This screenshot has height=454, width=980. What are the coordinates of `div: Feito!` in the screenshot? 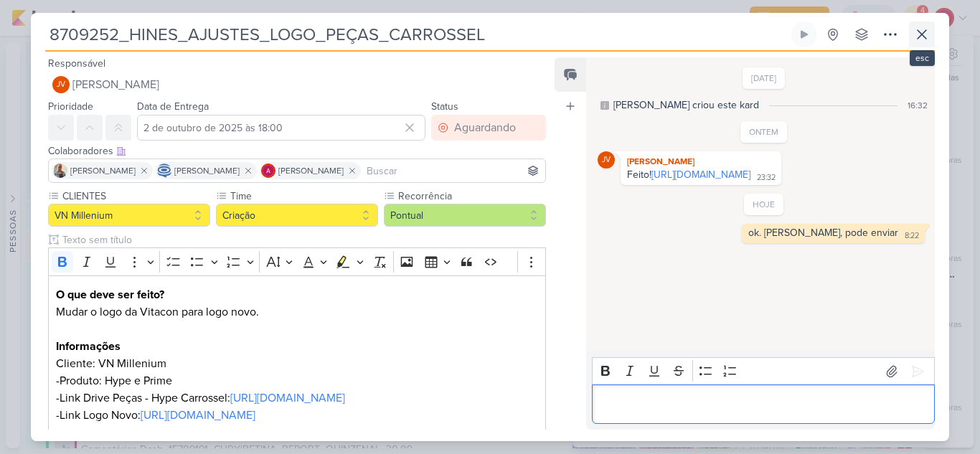 It's located at (689, 174).